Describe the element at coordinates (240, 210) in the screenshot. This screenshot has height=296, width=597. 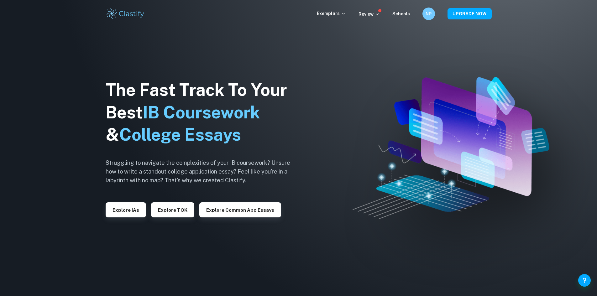
I see `button: Explore Common App essays` at that location.